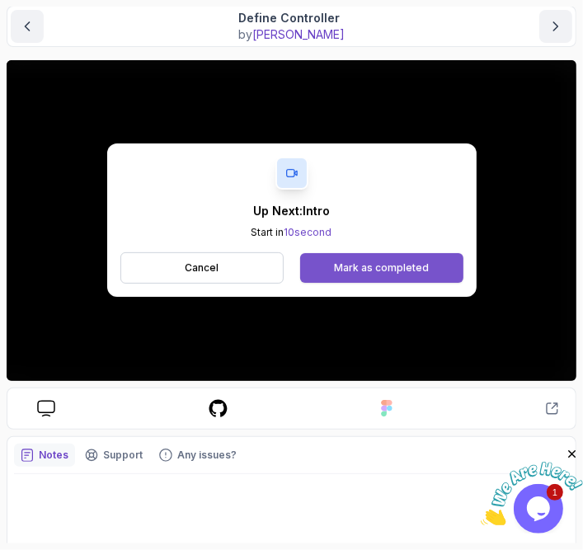 Image resolution: width=583 pixels, height=550 pixels. I want to click on button: notes button, so click(45, 455).